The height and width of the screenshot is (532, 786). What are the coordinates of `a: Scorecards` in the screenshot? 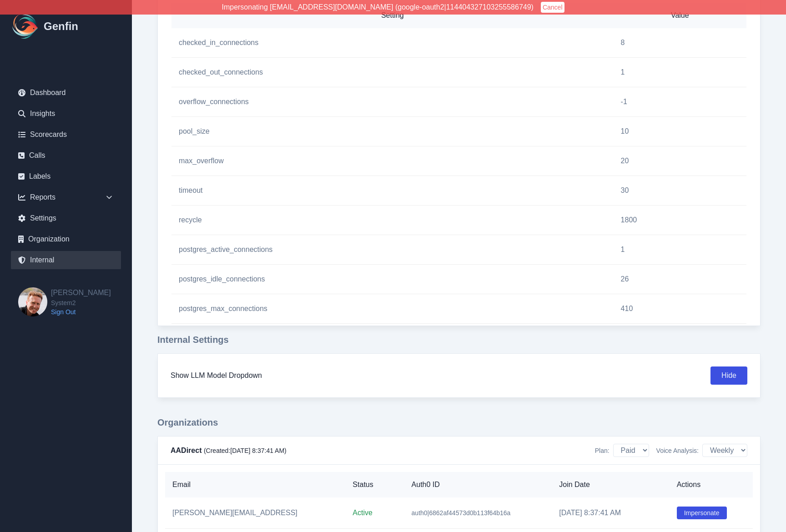 It's located at (66, 135).